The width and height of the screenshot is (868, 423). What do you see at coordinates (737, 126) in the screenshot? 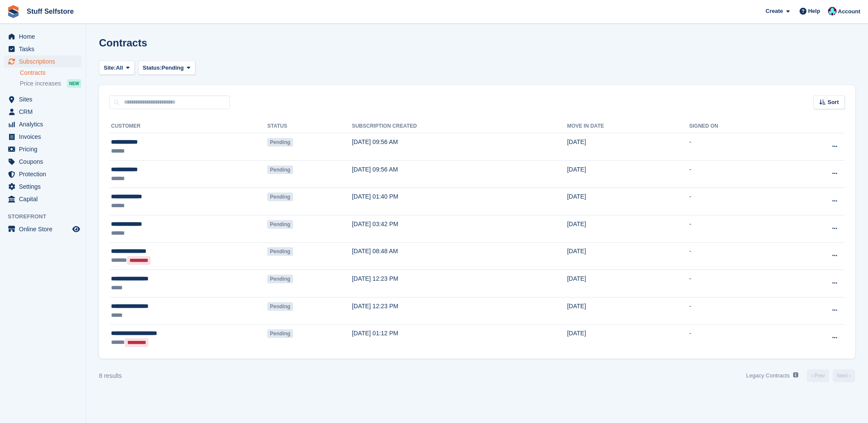
I see `th: Signed on` at bounding box center [737, 126].